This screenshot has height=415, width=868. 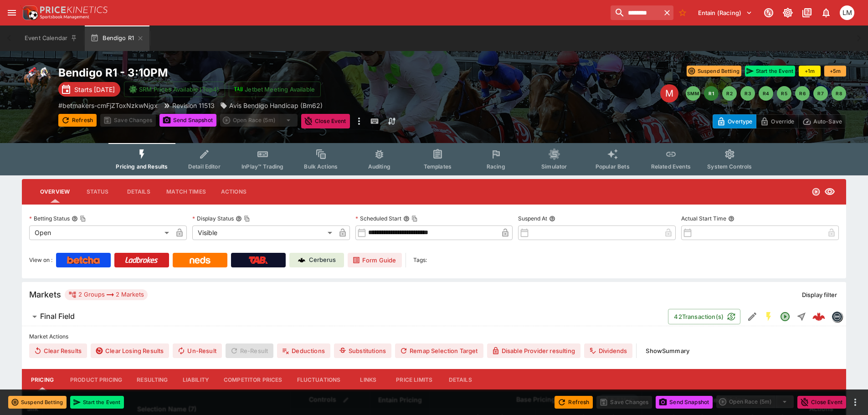 What do you see at coordinates (770, 71) in the screenshot?
I see `button: Start the Event` at bounding box center [770, 71].